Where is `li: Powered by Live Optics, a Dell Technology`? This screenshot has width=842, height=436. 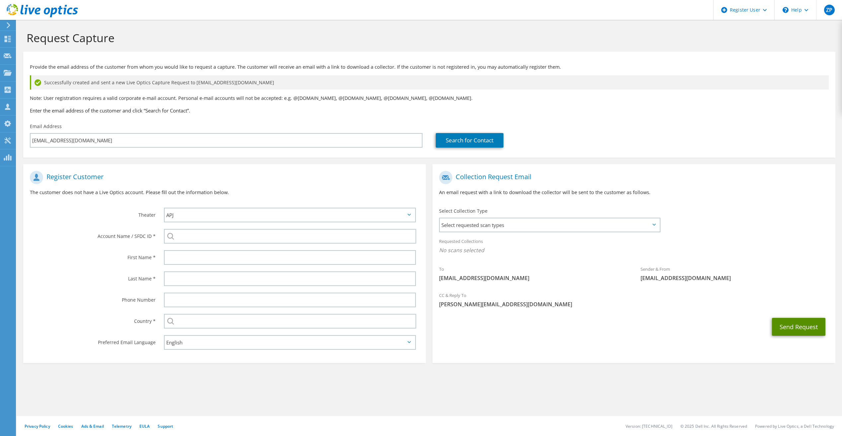 li: Powered by Live Optics, a Dell Technology is located at coordinates (795, 426).